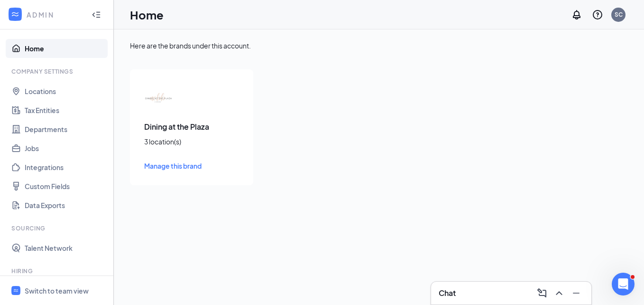 This screenshot has height=305, width=644. Describe the element at coordinates (65, 205) in the screenshot. I see `a: Data Exports` at that location.